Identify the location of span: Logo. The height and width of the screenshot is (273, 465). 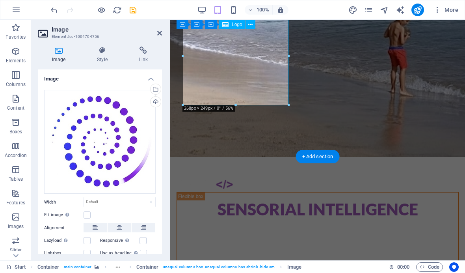
(237, 24).